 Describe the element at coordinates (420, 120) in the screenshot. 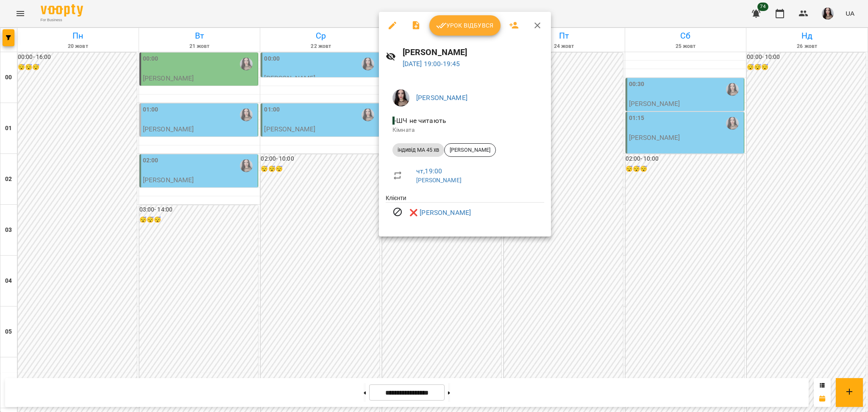

I see `span: - ШЧ не читають` at that location.